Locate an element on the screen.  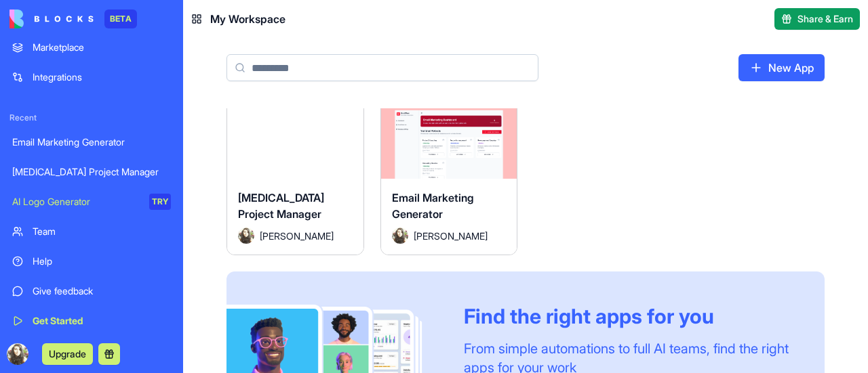
div: AI Logo Generator is located at coordinates (76, 202).